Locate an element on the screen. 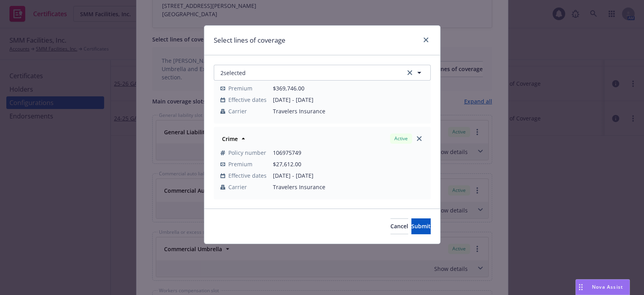  span: $27,612.00 is located at coordinates (287, 164).